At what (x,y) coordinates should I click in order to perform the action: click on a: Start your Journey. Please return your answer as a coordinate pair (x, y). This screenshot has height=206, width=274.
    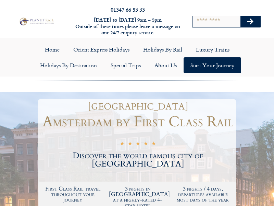
    Looking at the image, I should click on (213, 65).